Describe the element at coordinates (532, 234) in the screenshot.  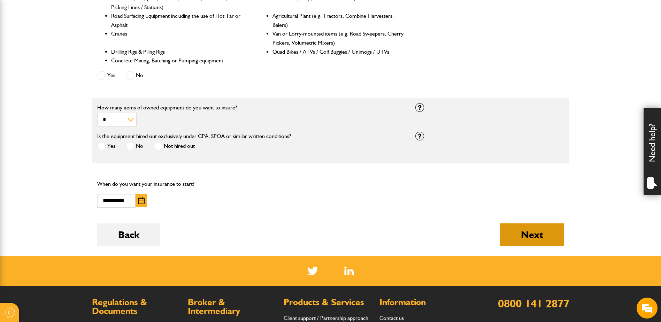
I see `button: Next` at that location.